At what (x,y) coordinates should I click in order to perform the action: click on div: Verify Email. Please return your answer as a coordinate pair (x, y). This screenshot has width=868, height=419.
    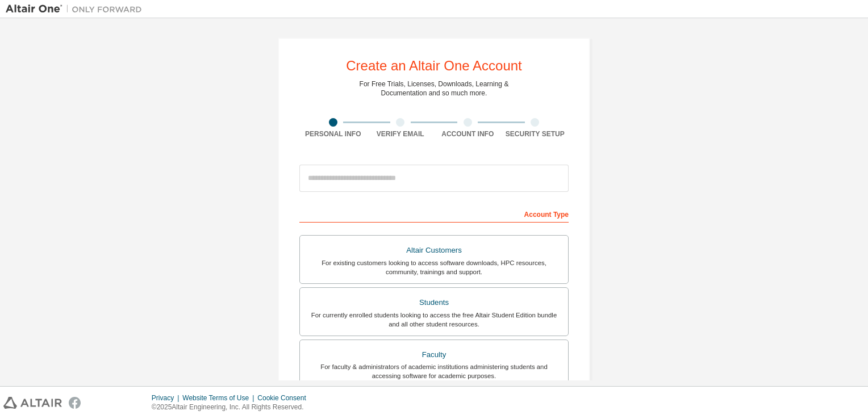
    Looking at the image, I should click on (400, 134).